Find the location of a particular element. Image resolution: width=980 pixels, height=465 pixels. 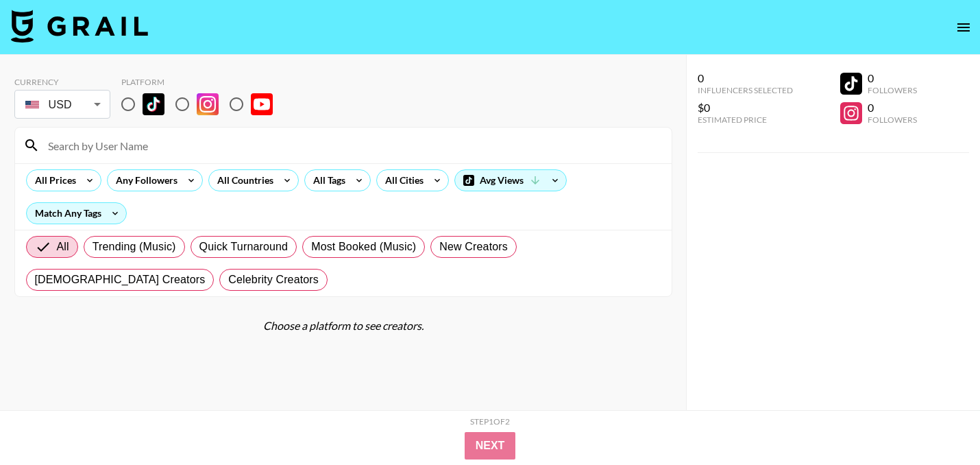

img: Grail Talent is located at coordinates (80, 26).